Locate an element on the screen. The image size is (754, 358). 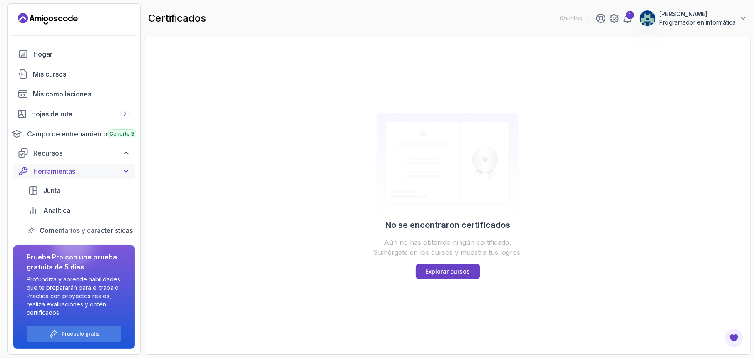
font: 1 is located at coordinates (630, 15).